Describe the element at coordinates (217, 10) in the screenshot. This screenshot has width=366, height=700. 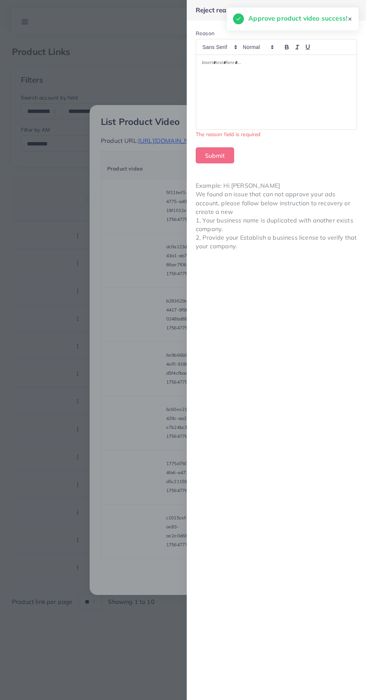
I see `h5: Reject reason` at that location.